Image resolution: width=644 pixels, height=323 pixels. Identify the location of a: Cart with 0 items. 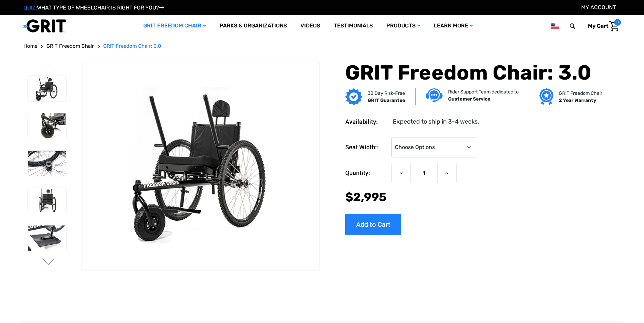
(601, 26).